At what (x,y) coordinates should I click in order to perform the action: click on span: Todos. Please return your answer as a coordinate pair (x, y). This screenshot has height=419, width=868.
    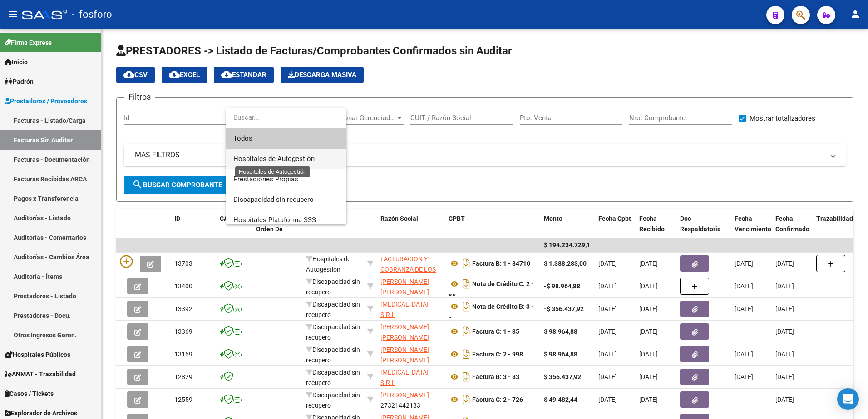
    Looking at the image, I should click on (286, 139).